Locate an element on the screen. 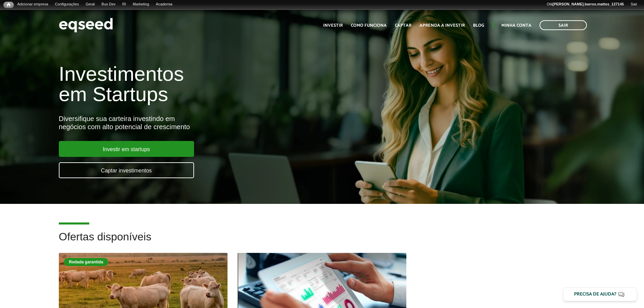 This screenshot has width=644, height=308. h2: Ofertas disponíveis is located at coordinates (322, 242).